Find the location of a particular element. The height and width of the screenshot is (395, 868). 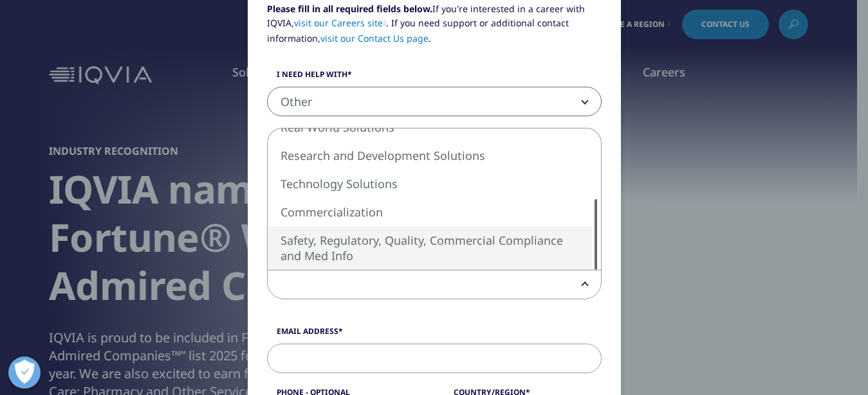

strong: Please fill in all required fields below. is located at coordinates (349, 8).